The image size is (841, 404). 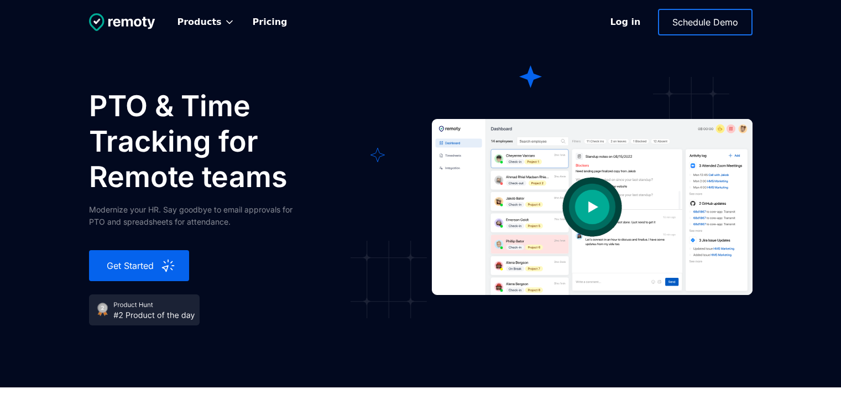 What do you see at coordinates (270, 22) in the screenshot?
I see `a: Pricing` at bounding box center [270, 22].